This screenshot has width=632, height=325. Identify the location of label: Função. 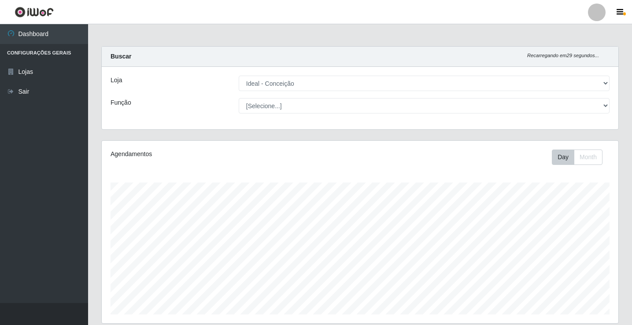
(121, 103).